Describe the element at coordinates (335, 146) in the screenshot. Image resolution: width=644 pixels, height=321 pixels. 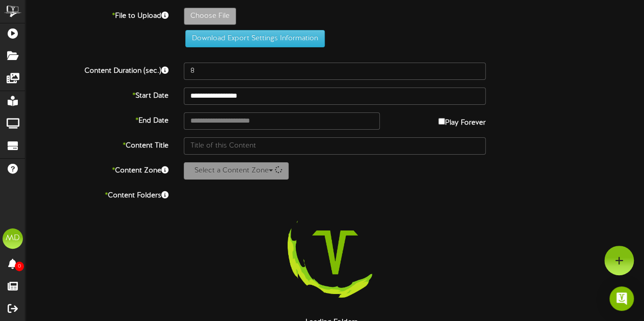
I see `input: Title of this Content` at that location.